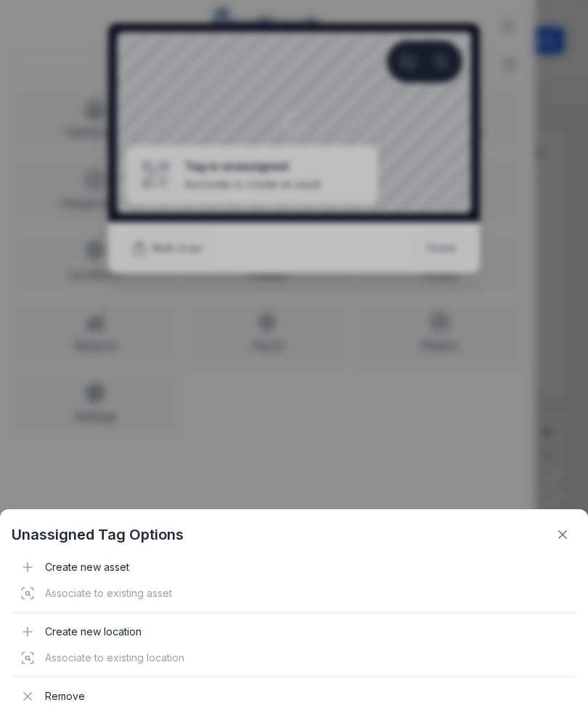 The image size is (588, 721). What do you see at coordinates (294, 697) in the screenshot?
I see `div: Remove` at bounding box center [294, 697].